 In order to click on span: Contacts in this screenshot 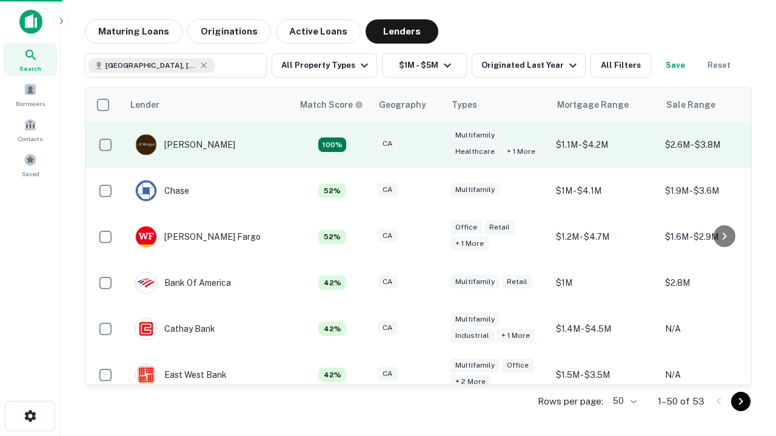, I will do `click(30, 139)`.